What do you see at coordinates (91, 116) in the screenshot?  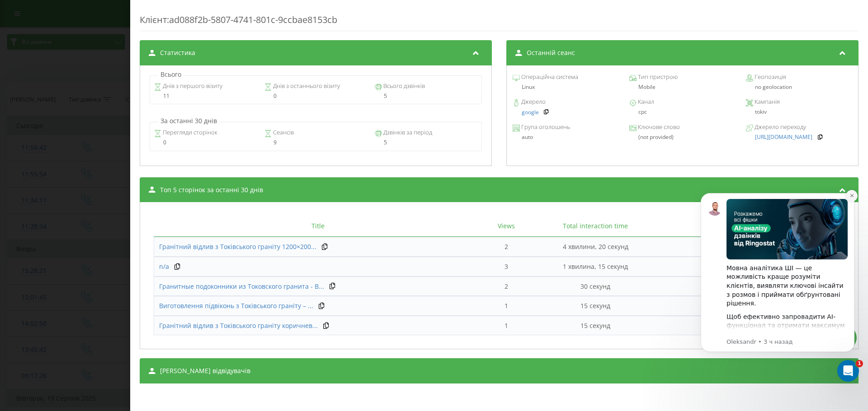 I see `div: 1 notification` at bounding box center [91, 116].